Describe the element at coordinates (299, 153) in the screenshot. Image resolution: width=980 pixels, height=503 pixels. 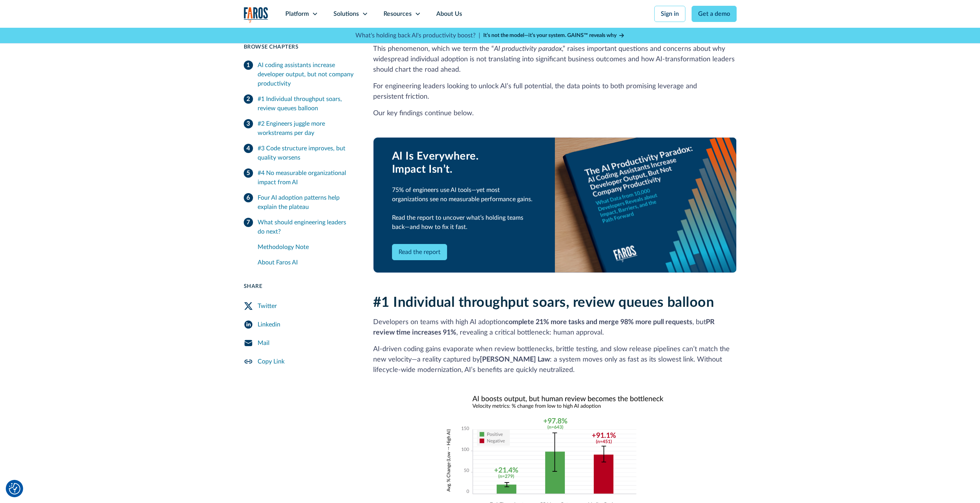
I see `a: #3 Code structure improves, but quality worsens` at that location.